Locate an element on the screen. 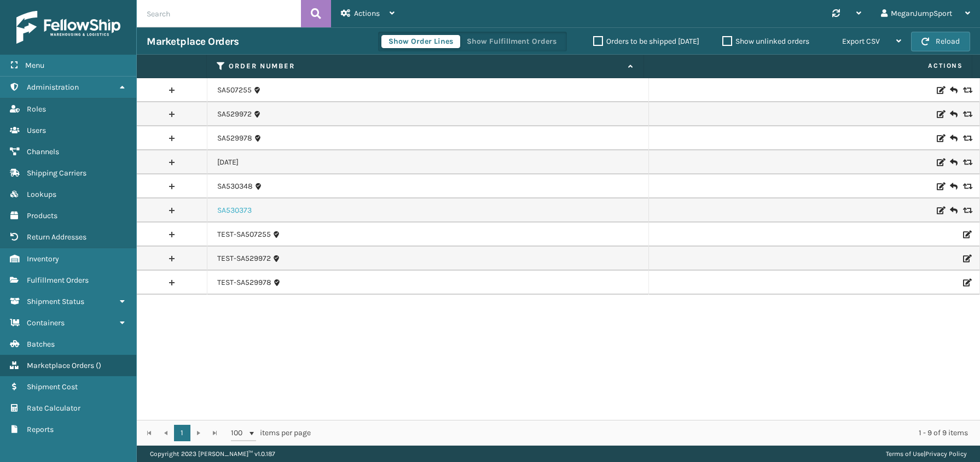  span: 100 is located at coordinates (239, 433).